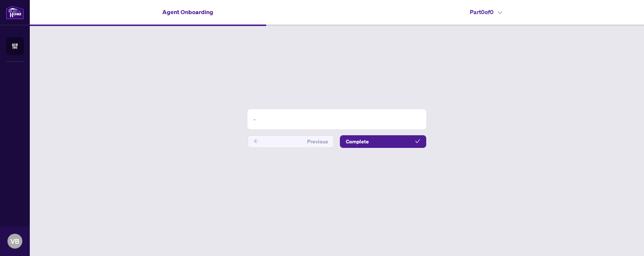 The image size is (644, 256). What do you see at coordinates (418, 141) in the screenshot?
I see `span: check` at bounding box center [418, 141].